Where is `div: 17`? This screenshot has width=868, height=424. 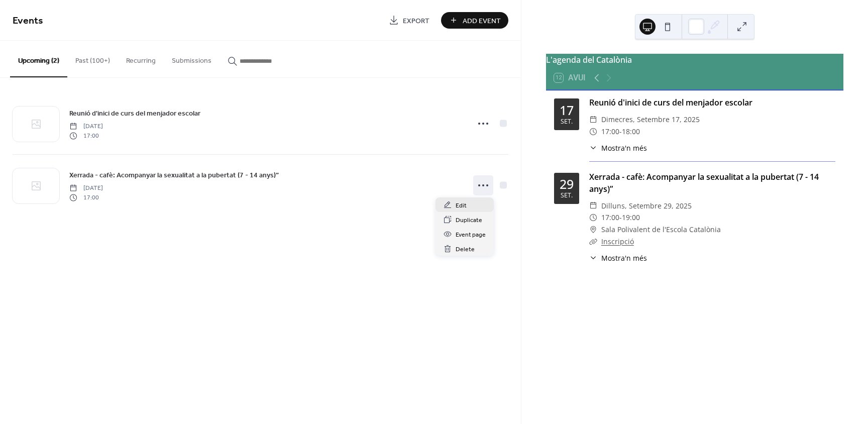 div: 17 is located at coordinates (567, 110).